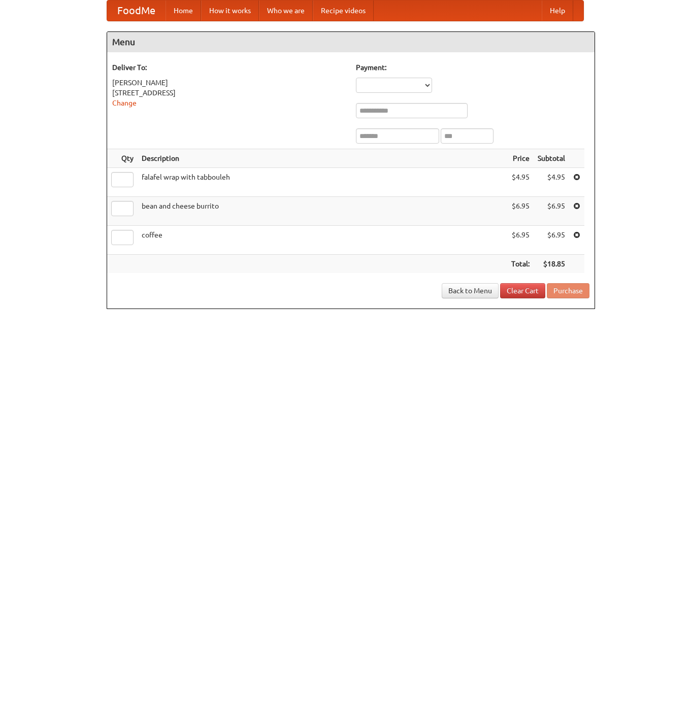  I want to click on a: Change, so click(124, 103).